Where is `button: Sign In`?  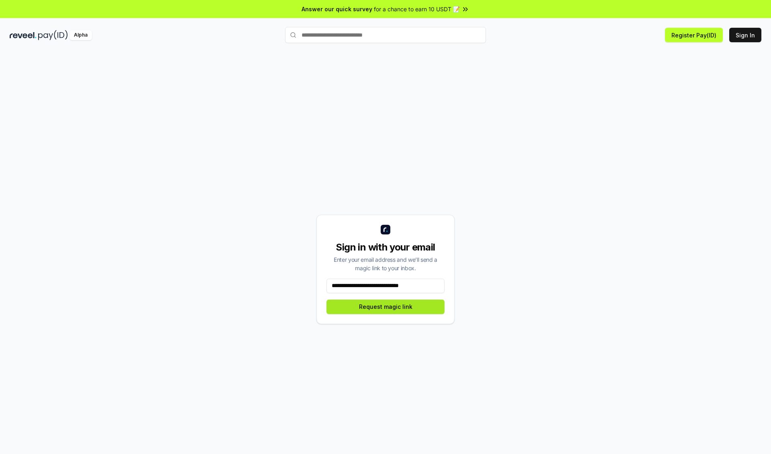 button: Sign In is located at coordinates (746, 35).